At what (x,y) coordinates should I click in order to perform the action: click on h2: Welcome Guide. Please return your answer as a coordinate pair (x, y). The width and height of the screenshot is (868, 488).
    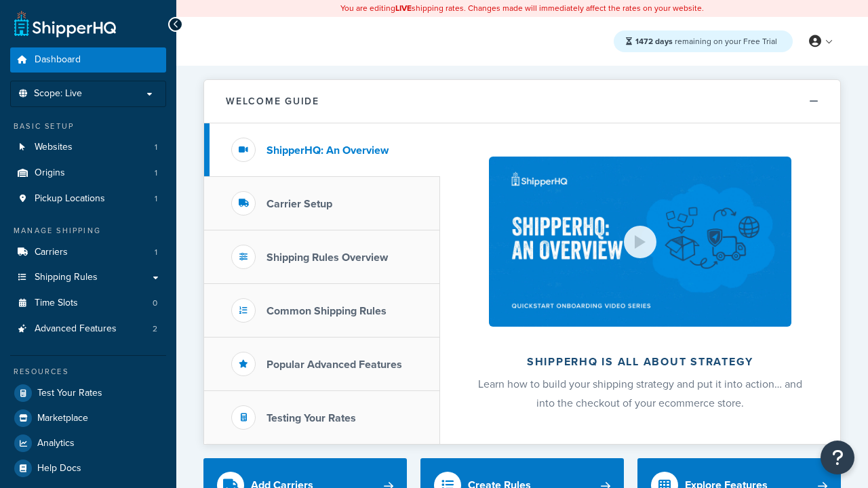
    Looking at the image, I should click on (273, 101).